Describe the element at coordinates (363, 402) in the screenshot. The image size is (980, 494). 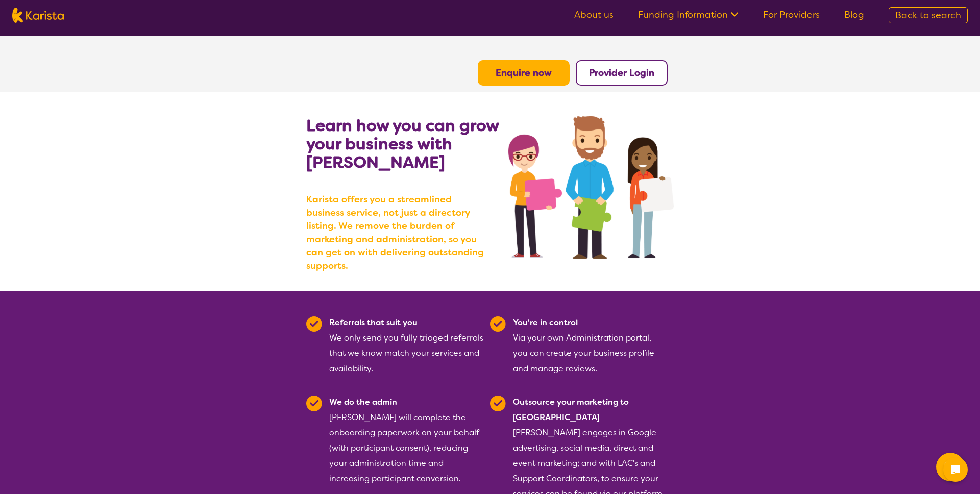
I see `b: We do the admin` at that location.